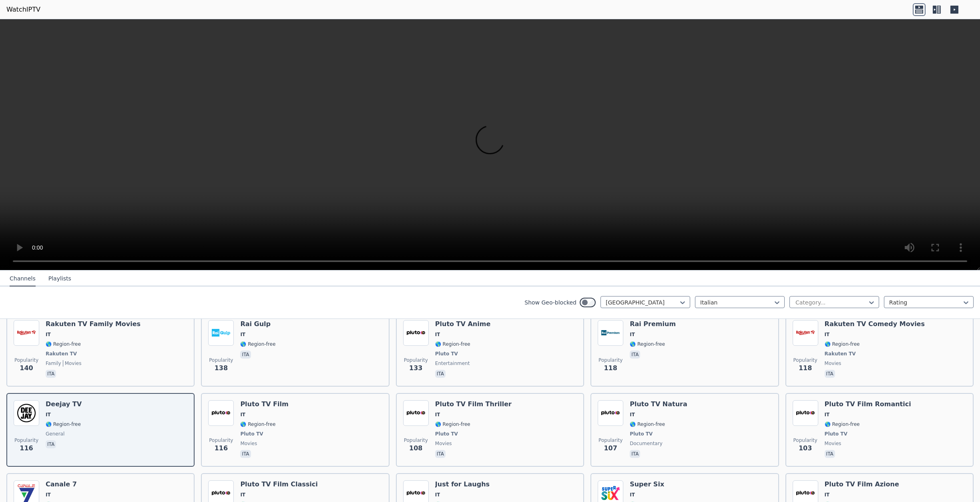 The height and width of the screenshot is (502, 980). I want to click on h6: Rai Premium, so click(652, 324).